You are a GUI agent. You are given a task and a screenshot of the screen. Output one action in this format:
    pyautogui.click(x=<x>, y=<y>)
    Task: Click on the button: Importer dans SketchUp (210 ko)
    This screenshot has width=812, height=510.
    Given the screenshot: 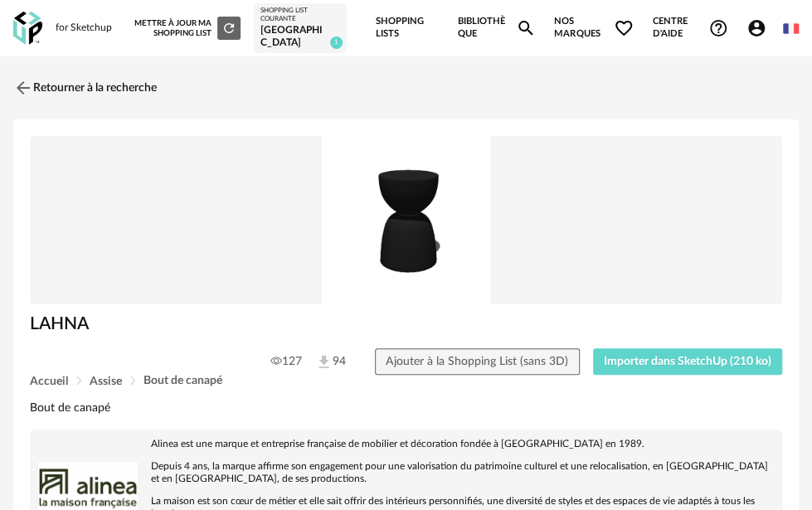 What is the action you would take?
    pyautogui.click(x=688, y=361)
    